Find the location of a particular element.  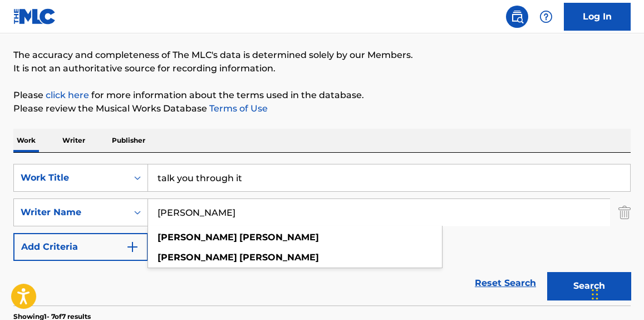

div: Drag is located at coordinates (595, 294).